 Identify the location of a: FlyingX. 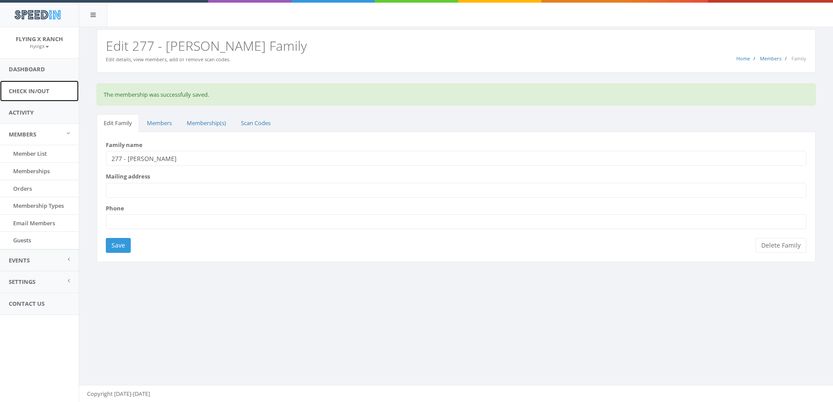
(39, 46).